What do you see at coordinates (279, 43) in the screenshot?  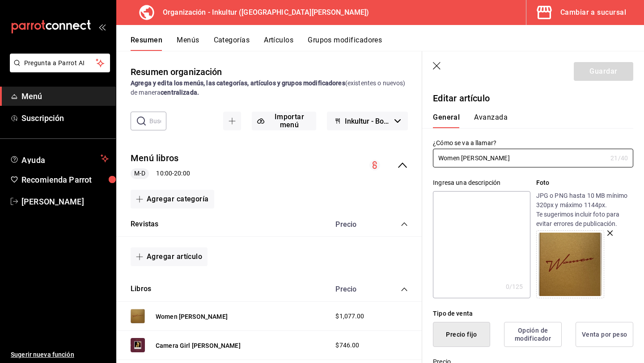 I see `button: Artículos` at bounding box center [279, 43].